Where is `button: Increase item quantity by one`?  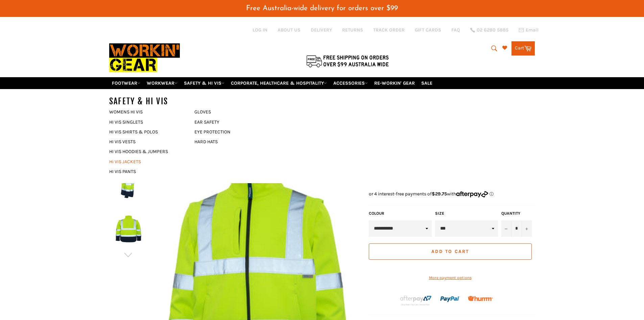 button: Increase item quantity by one is located at coordinates (527, 229).